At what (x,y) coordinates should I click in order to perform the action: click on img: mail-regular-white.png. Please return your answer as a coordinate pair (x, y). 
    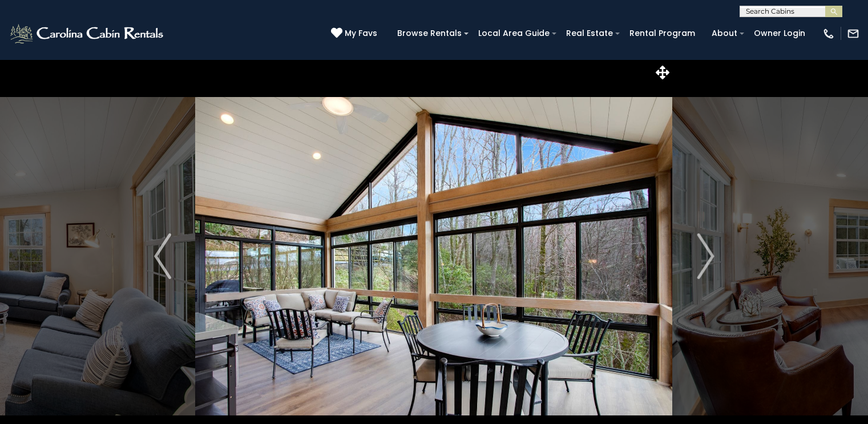
    Looking at the image, I should click on (853, 34).